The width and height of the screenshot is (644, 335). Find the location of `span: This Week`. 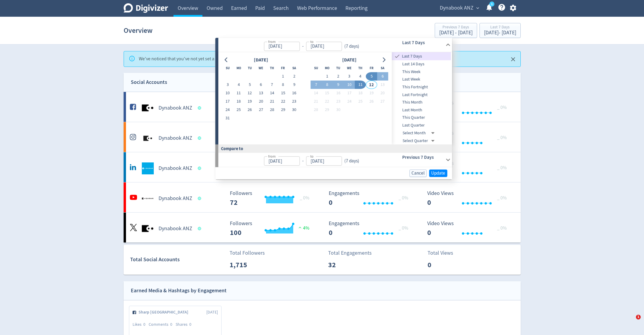

span: This Week is located at coordinates (421, 72).